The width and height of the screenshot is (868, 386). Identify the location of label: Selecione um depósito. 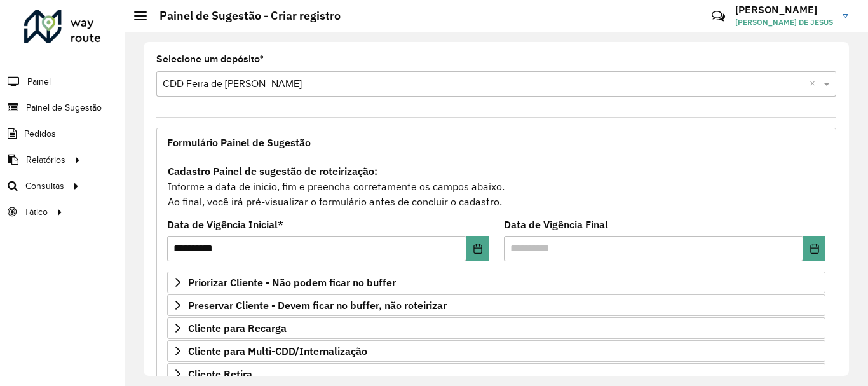
(209, 59).